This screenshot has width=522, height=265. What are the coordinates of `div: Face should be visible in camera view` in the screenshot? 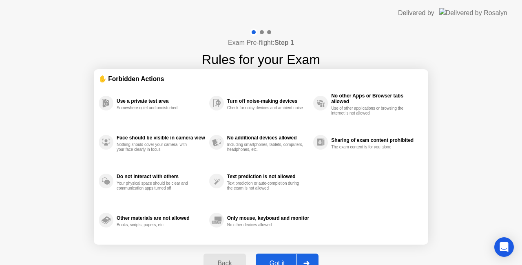 It's located at (161, 138).